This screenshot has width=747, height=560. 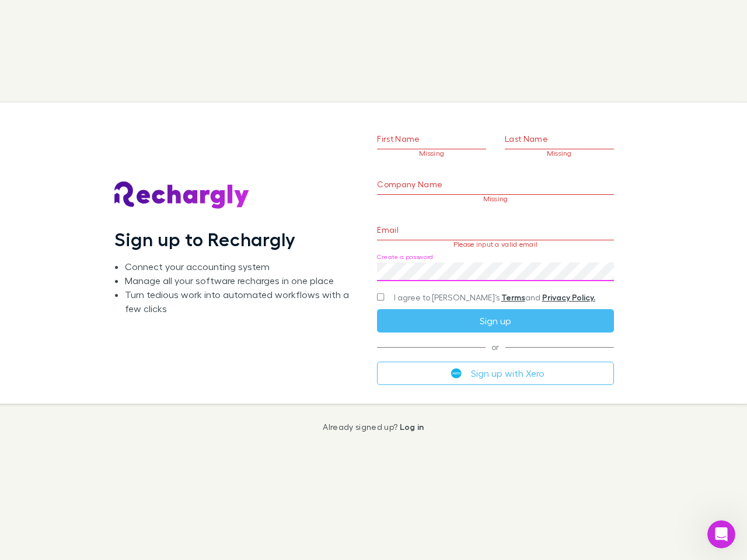 What do you see at coordinates (205, 239) in the screenshot?
I see `h1: Sign up to Rechargly` at bounding box center [205, 239].